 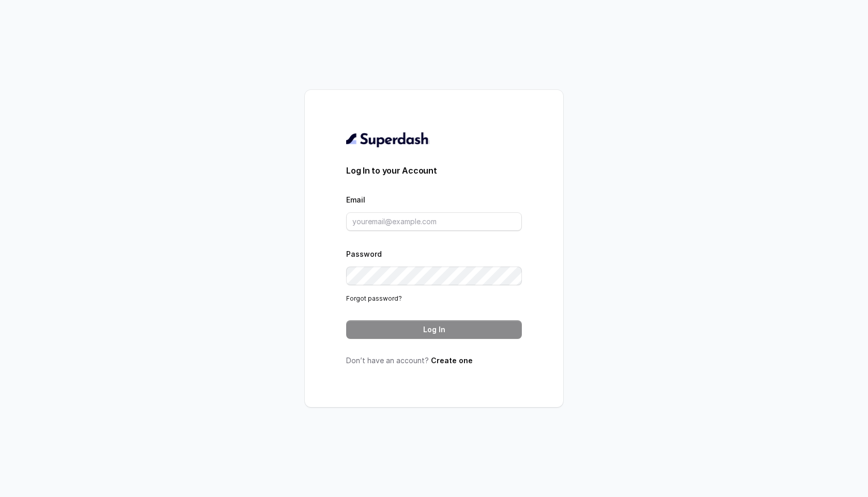 What do you see at coordinates (434, 222) in the screenshot?
I see `input: youremail@example.com` at bounding box center [434, 222].